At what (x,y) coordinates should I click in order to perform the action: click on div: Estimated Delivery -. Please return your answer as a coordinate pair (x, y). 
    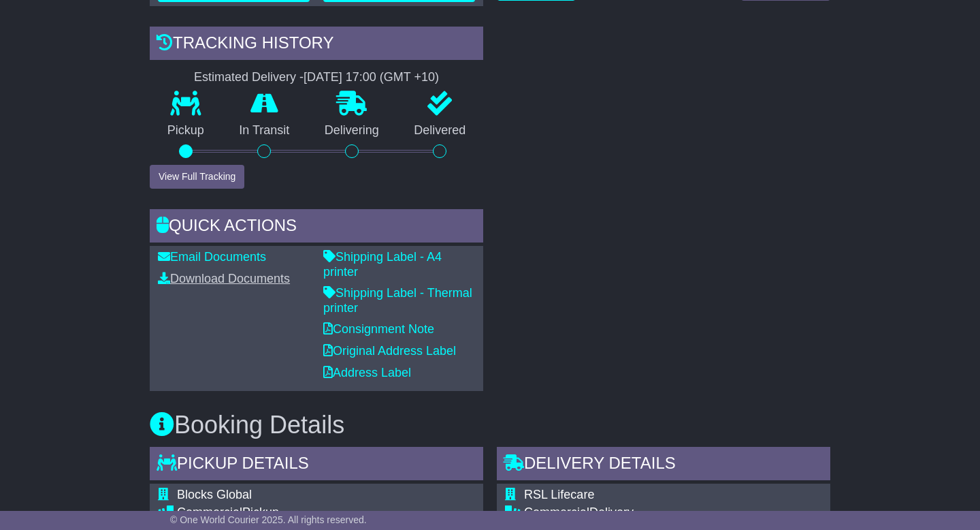
    Looking at the image, I should click on (316, 77).